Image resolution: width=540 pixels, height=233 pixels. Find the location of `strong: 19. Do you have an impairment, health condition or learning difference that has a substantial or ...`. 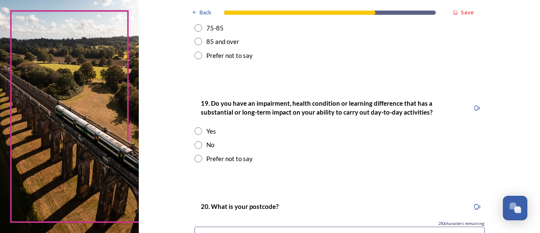

strong: 19. Do you have an impairment, health condition or learning difference that has a substantial or ... is located at coordinates (317, 107).